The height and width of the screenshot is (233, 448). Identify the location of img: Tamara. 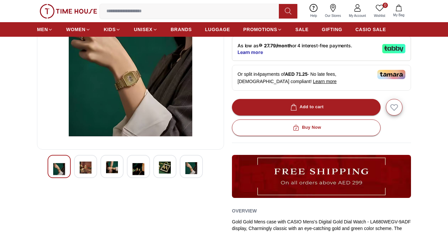
(391, 74).